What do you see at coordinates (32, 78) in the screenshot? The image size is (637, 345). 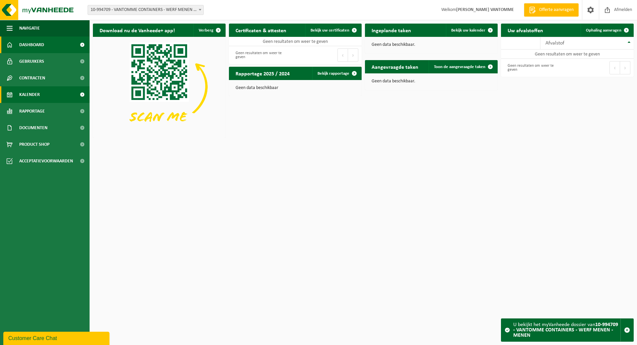 I see `span: Contracten` at bounding box center [32, 78].